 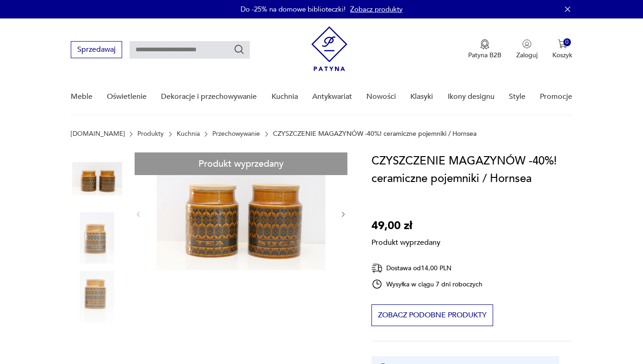 I want to click on a: Promocje, so click(x=556, y=96).